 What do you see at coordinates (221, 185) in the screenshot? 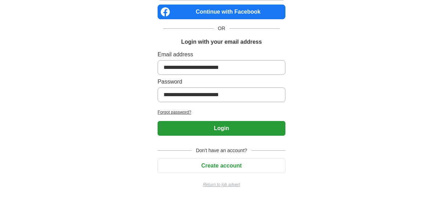
I see `a: Return to job advert` at bounding box center [221, 185].